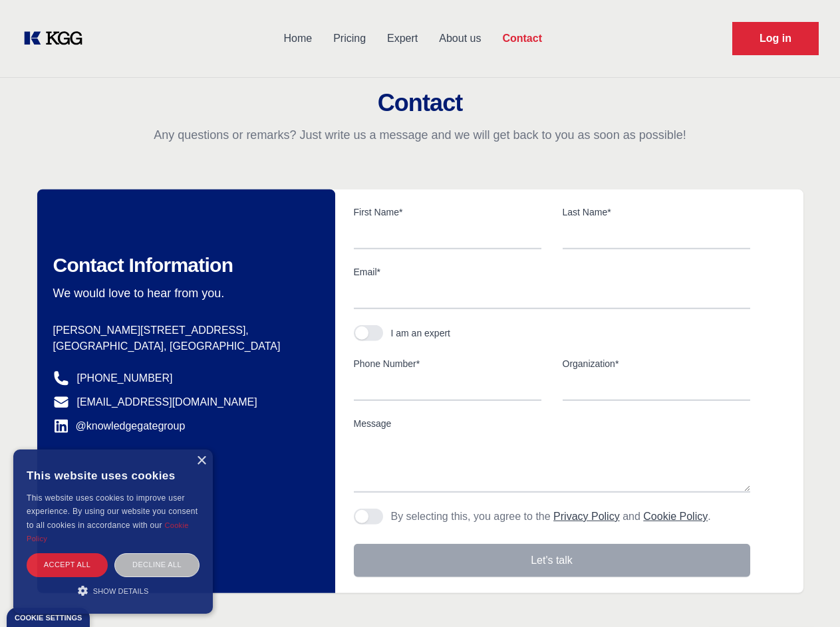  What do you see at coordinates (551, 517) in the screenshot?
I see `p: By selecting this, you agree to the and .` at bounding box center [551, 517].